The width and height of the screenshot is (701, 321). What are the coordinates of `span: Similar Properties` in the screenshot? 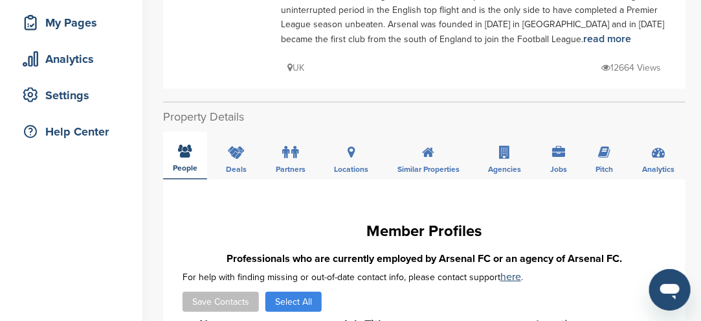 It's located at (429, 169).